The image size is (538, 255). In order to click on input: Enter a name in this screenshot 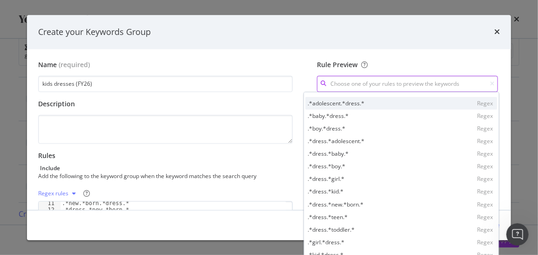, I will do `click(165, 84)`.